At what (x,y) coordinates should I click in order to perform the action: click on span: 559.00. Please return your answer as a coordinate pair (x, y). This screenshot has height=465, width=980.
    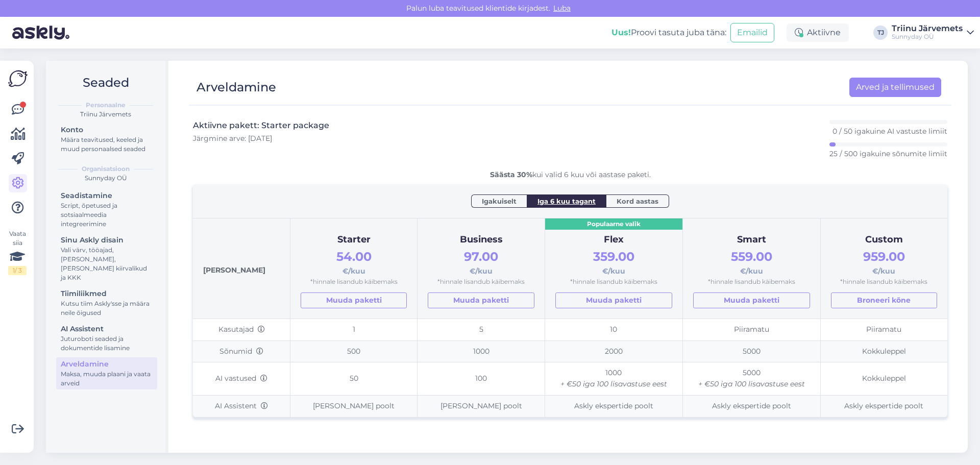
    Looking at the image, I should click on (752, 257).